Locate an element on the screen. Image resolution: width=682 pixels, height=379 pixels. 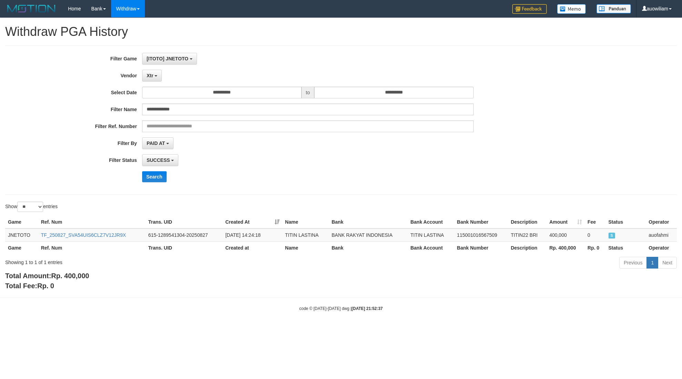
span: Rp. 400,000 is located at coordinates (70, 276).